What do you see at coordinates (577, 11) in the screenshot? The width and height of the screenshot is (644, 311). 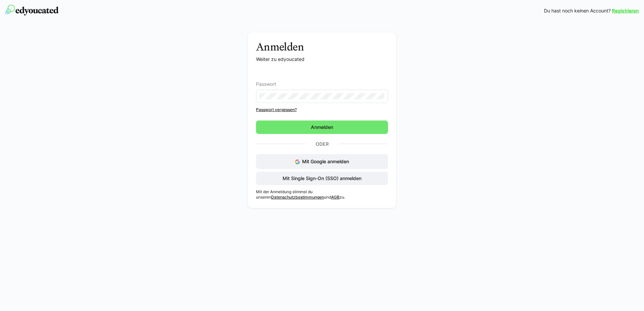 I see `span: Du hast noch keinen Account?` at bounding box center [577, 11].